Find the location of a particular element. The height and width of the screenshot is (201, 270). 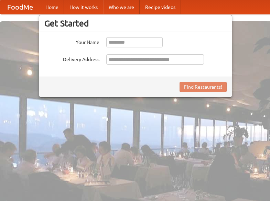

a: FoodMe is located at coordinates (20, 7).